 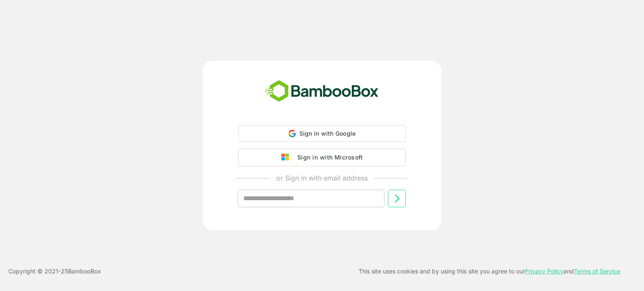 What do you see at coordinates (597, 271) in the screenshot?
I see `a: Terms of Service` at bounding box center [597, 271].